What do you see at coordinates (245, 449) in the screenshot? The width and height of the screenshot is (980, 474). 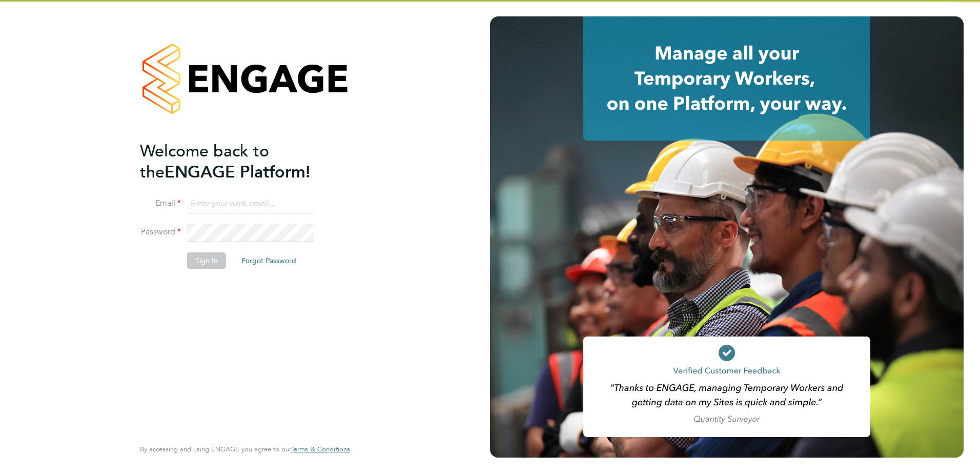 I see `span: By accessing and using ENGAGE you agree to our` at bounding box center [245, 449].